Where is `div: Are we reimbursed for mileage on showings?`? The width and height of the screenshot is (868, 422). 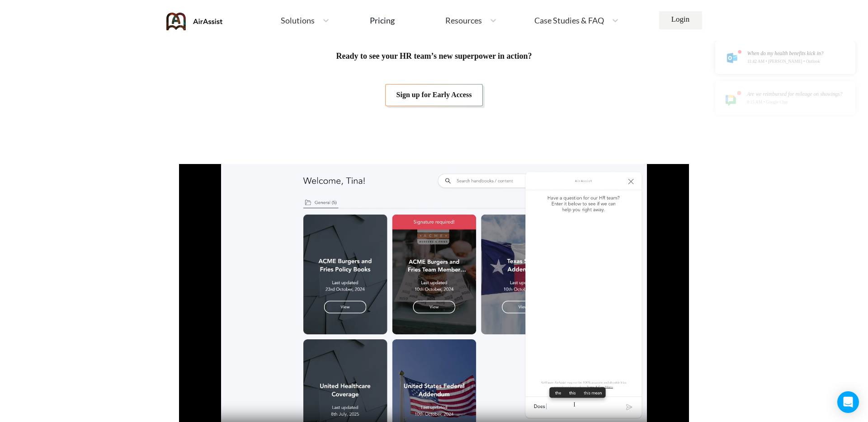
div: Are we reimbursed for mileage on showings? is located at coordinates (794, 94).